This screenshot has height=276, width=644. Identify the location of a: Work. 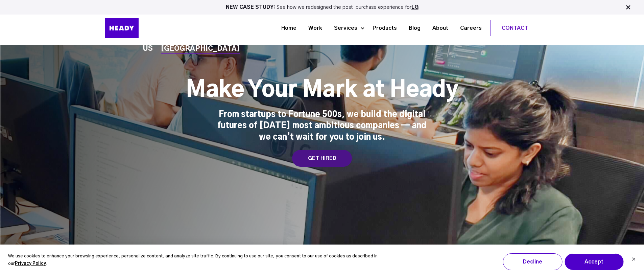
(313, 28).